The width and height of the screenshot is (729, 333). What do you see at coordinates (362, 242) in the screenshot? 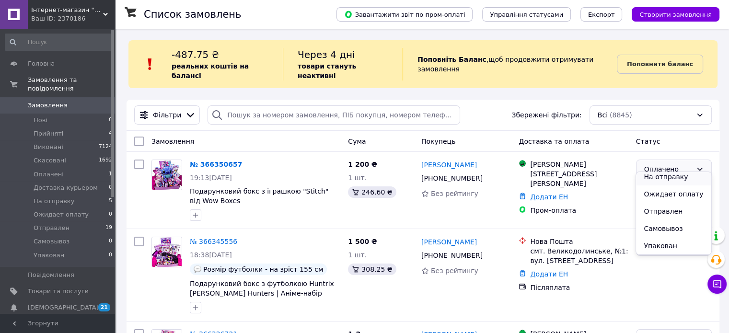
I see `span: 1 500 ₴` at bounding box center [362, 242].